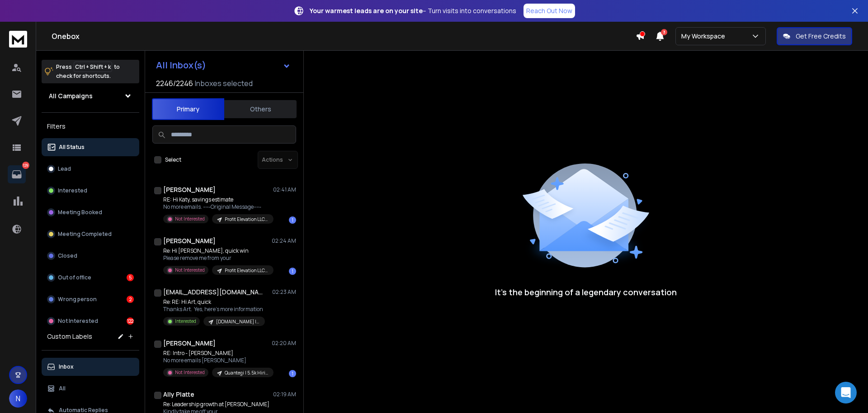  What do you see at coordinates (173, 160) in the screenshot?
I see `label: Select` at bounding box center [173, 160].